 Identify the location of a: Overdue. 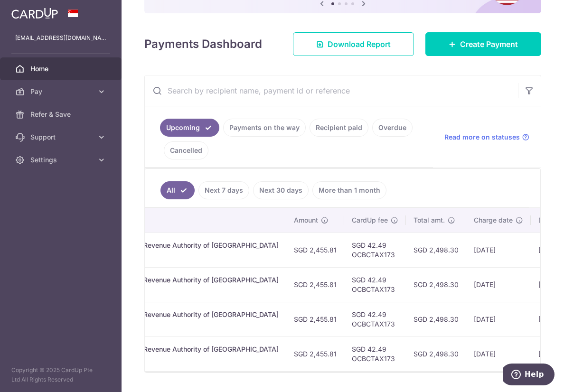
(392, 127).